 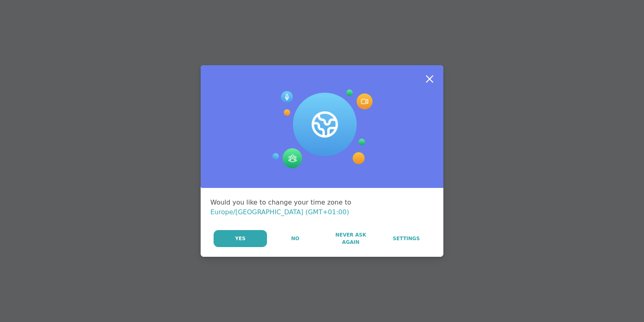 What do you see at coordinates (240, 238) in the screenshot?
I see `button: Yes` at bounding box center [240, 238].